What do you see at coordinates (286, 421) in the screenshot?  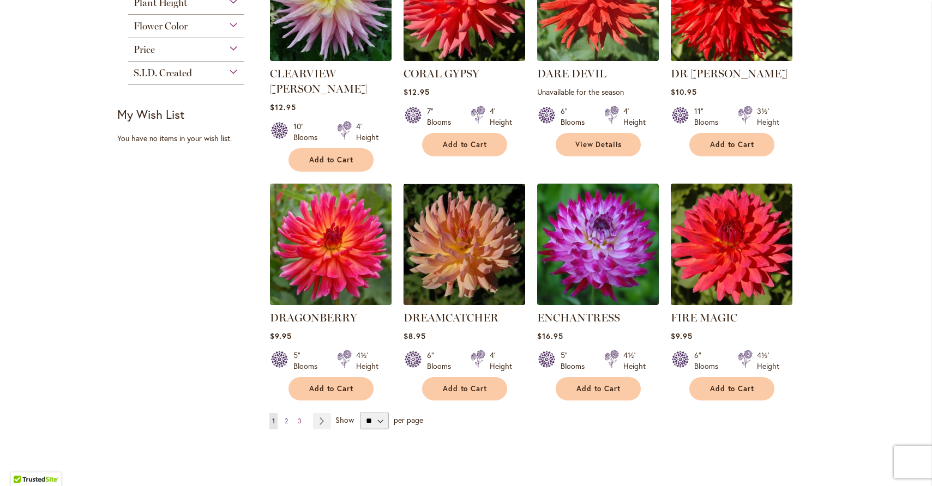 I see `a: 2` at bounding box center [286, 421].